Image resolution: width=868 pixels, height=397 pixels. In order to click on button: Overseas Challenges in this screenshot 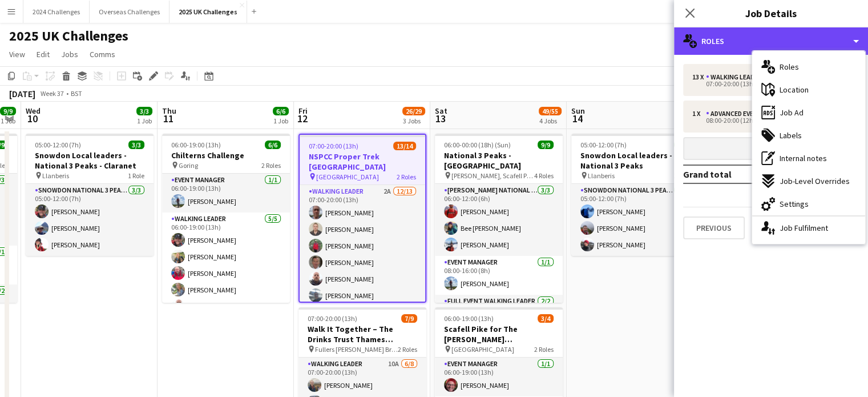, I will do `click(130, 11)`.